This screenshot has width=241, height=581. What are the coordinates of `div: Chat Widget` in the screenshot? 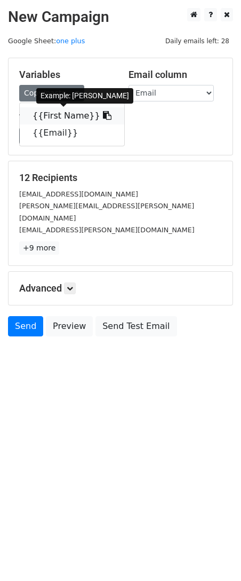 It's located at (215, 555).